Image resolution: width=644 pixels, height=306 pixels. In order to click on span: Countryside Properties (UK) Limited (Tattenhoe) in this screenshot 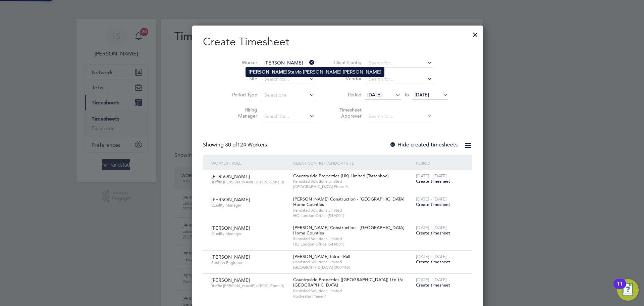, I will do `click(341, 176)`.